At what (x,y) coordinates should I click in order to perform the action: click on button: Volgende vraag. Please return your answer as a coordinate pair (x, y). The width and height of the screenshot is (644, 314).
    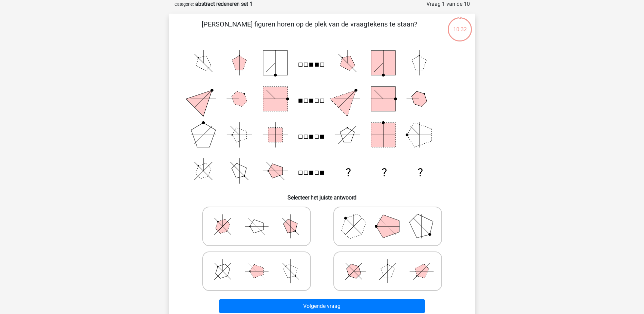
    Looking at the image, I should click on (322, 306).